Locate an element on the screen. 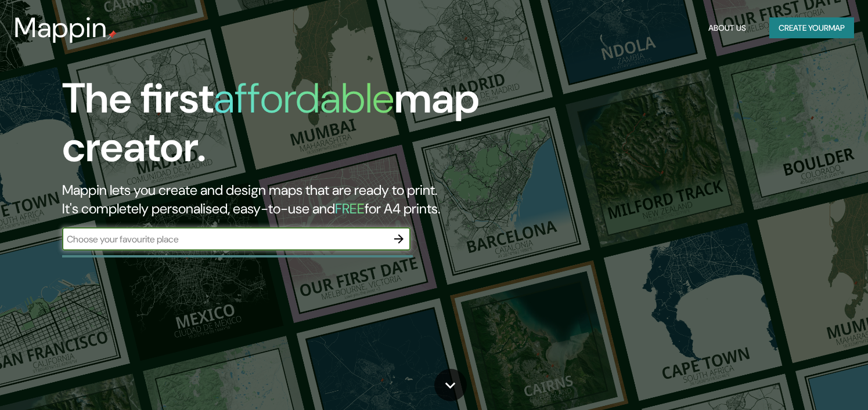  h5: FREE is located at coordinates (349, 208).